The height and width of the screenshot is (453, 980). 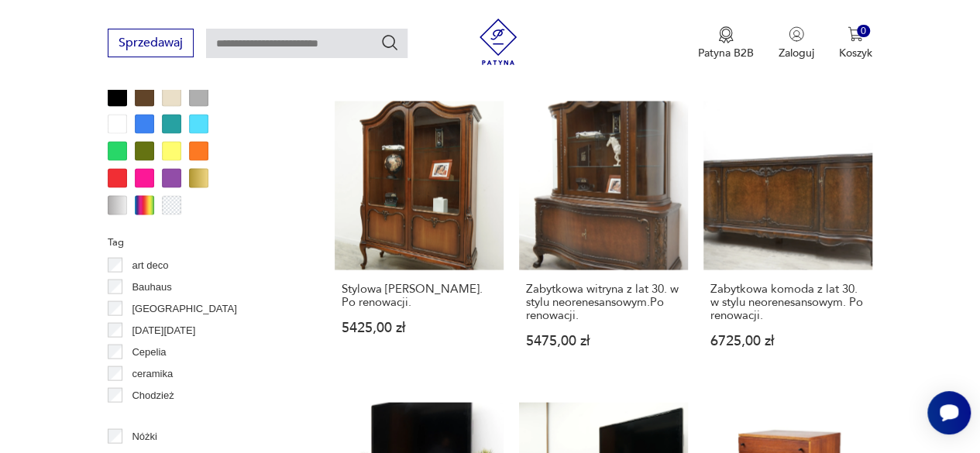 What do you see at coordinates (855, 43) in the screenshot?
I see `button: 0Koszyk` at bounding box center [855, 43].